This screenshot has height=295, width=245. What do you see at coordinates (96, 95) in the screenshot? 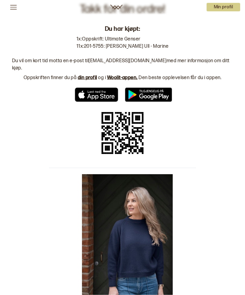
I see `a: AppStore Link` at bounding box center [96, 95].